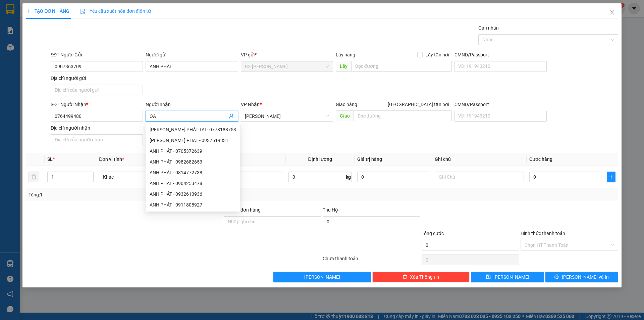 The image size is (644, 320). What do you see at coordinates (479, 159) in the screenshot?
I see `th: Ghi chú` at bounding box center [479, 159].